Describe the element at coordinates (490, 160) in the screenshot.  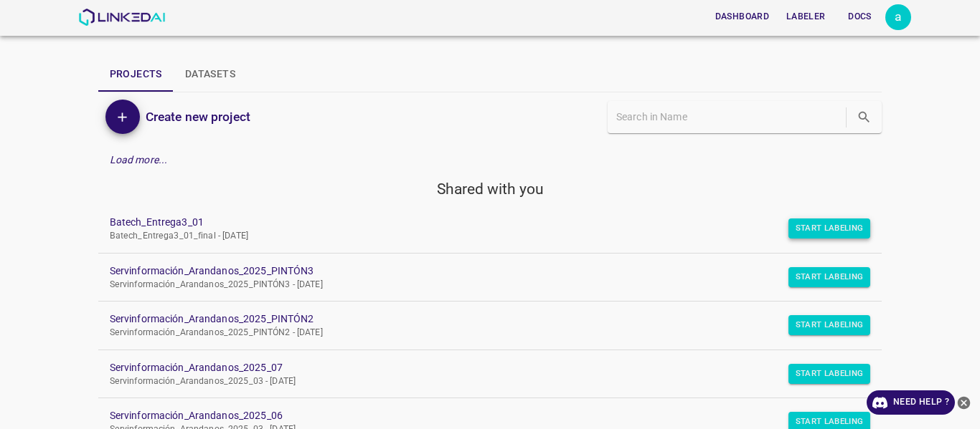
I see `div: Load more...` at that location.